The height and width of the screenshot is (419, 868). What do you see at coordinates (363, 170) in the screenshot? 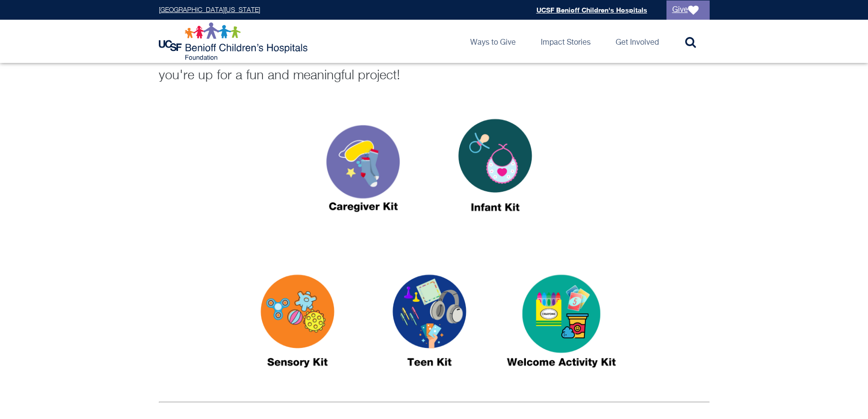
I see `img: caregiver kit` at bounding box center [363, 170].